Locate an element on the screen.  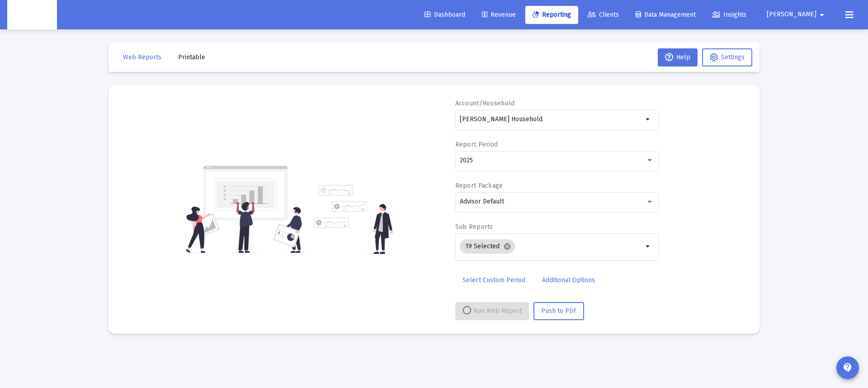
button: Web Reports is located at coordinates (142, 57).